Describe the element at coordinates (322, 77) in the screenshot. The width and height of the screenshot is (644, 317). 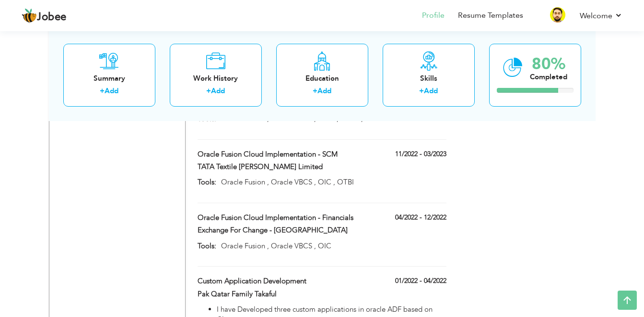
I see `div: Education` at that location.